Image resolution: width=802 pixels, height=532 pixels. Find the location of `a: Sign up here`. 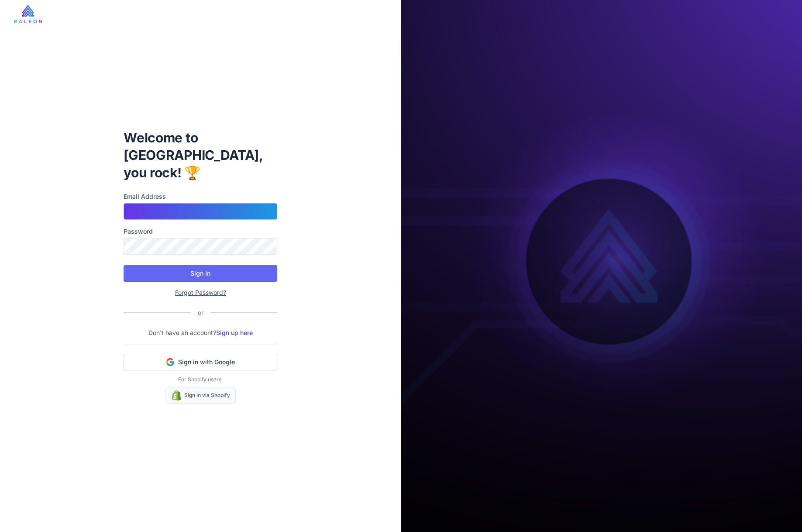

a: Sign up here is located at coordinates (234, 333).